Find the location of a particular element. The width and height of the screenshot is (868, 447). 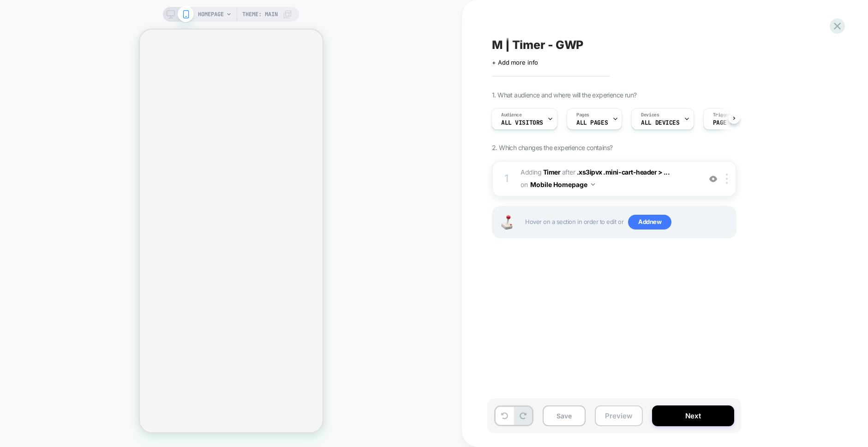

img: close is located at coordinates (727, 178).